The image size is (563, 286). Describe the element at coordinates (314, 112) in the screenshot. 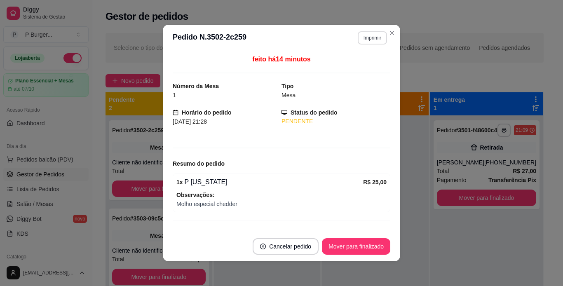

I see `strong: Status do pedido` at that location.